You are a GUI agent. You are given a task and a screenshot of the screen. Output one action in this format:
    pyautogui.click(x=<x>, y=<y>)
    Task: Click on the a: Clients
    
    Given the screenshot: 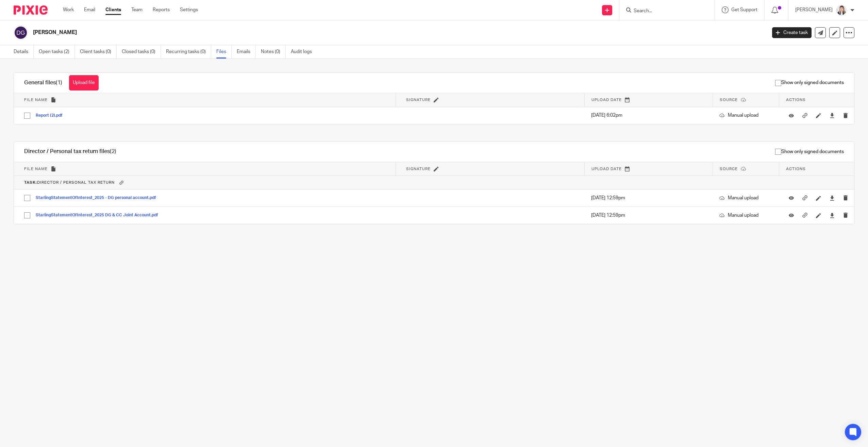 What is the action you would take?
    pyautogui.click(x=113, y=10)
    